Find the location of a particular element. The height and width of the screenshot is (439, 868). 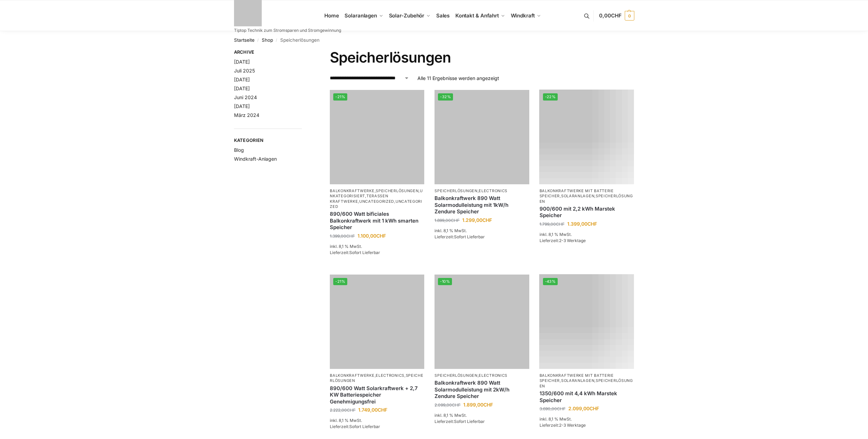

a: Terassen Kraftwerke is located at coordinates (359, 199).